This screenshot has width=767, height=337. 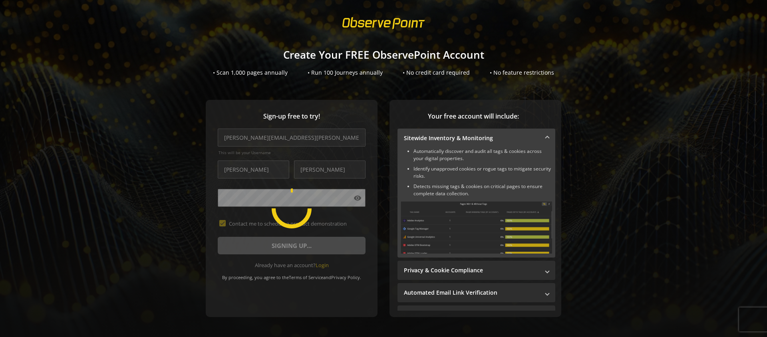 What do you see at coordinates (436, 73) in the screenshot?
I see `div: • No credit card required` at bounding box center [436, 73].